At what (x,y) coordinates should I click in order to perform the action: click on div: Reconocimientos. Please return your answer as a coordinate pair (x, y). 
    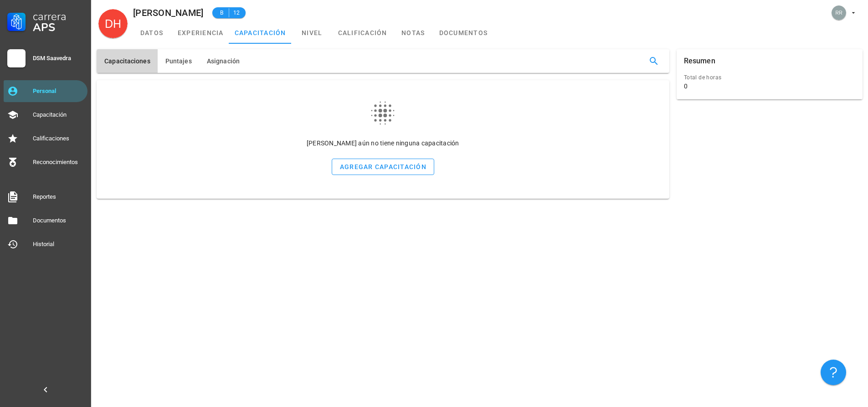
    Looking at the image, I should click on (58, 162).